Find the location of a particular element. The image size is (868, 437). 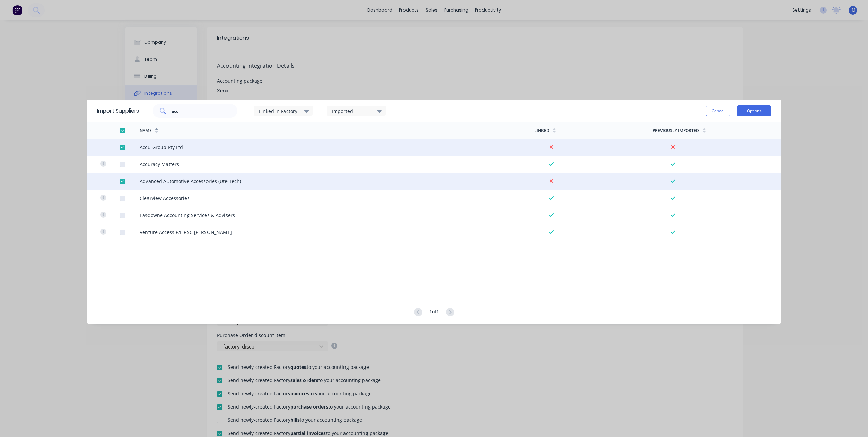

div: Linked in Factory is located at coordinates (280, 111).